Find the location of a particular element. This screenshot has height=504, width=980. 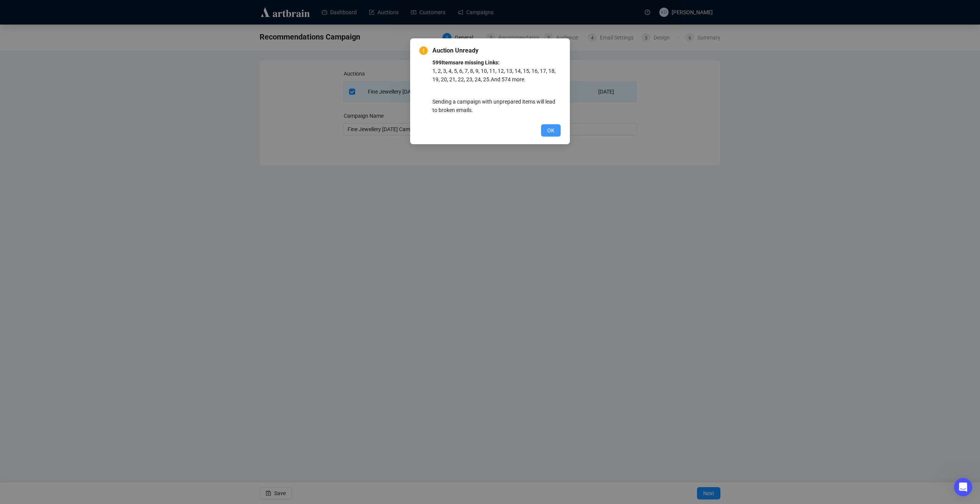

button: OK is located at coordinates (551, 130).